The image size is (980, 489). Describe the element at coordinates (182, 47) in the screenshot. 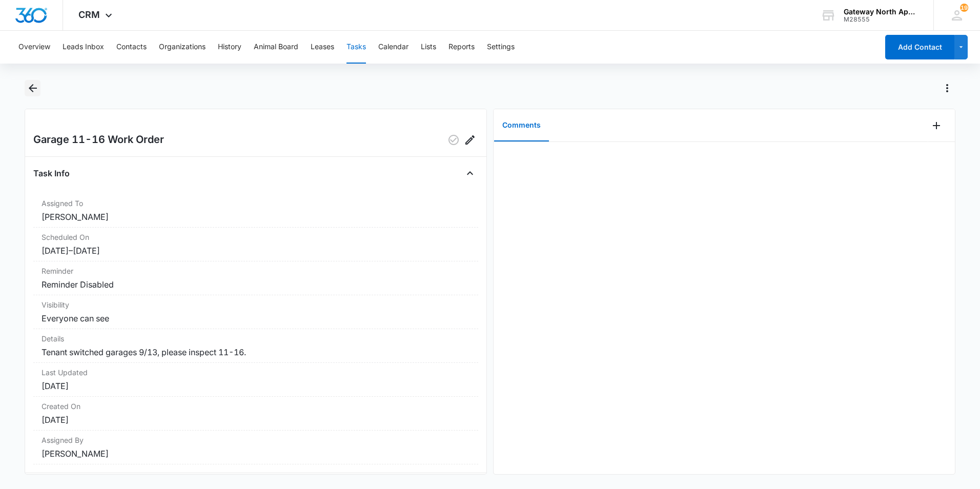

I see `button: Organizations` at that location.